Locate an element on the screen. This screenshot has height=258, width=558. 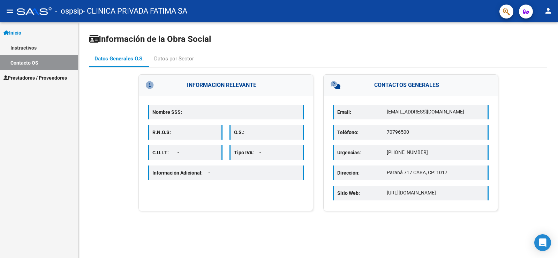
p: R.N.O.S: is located at coordinates (165, 132).